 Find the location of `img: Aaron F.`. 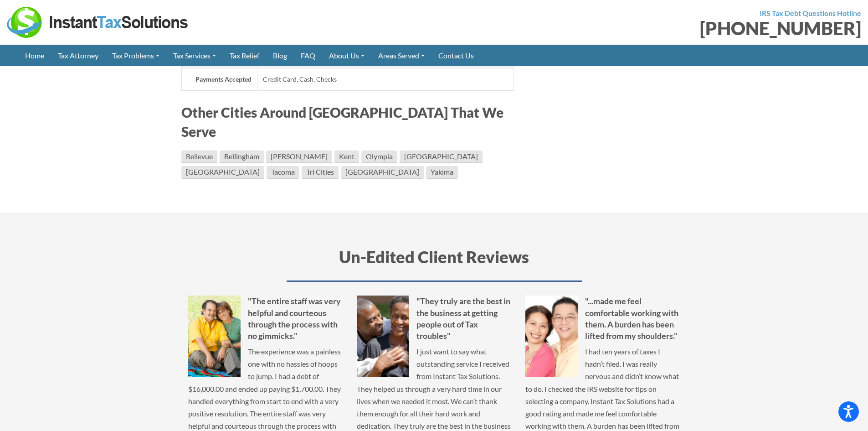

img: Aaron F. is located at coordinates (551, 336).